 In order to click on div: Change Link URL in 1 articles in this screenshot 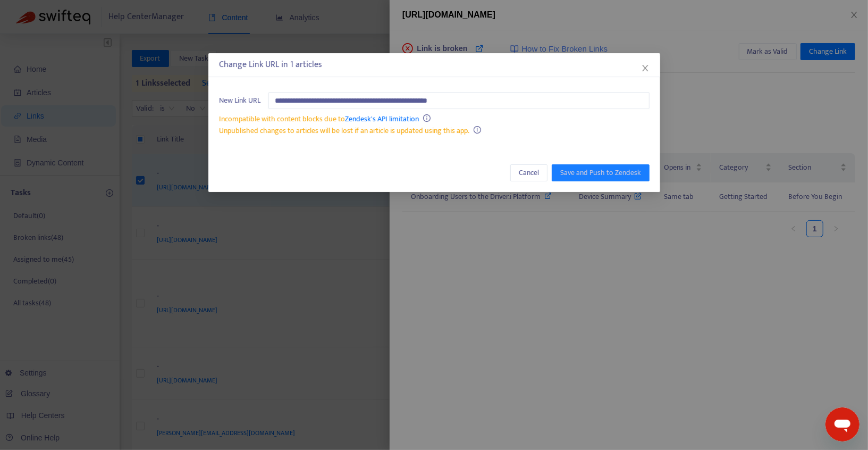, I will do `click(434, 65)`.